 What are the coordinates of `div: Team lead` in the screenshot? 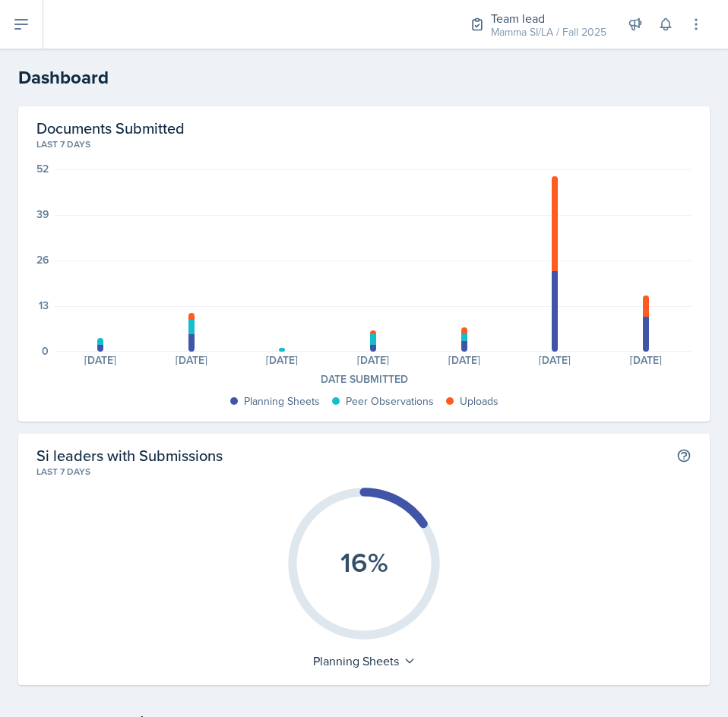 It's located at (548, 18).